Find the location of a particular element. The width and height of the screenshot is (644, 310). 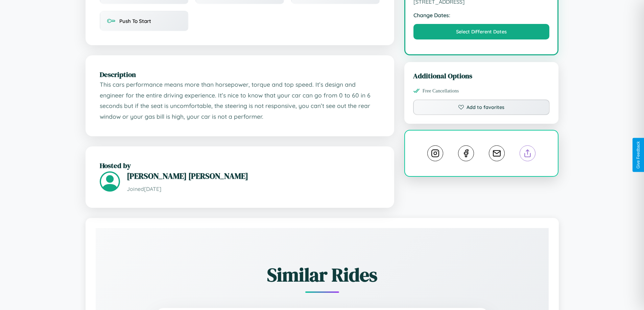

div: Give Feedback is located at coordinates (638, 155).